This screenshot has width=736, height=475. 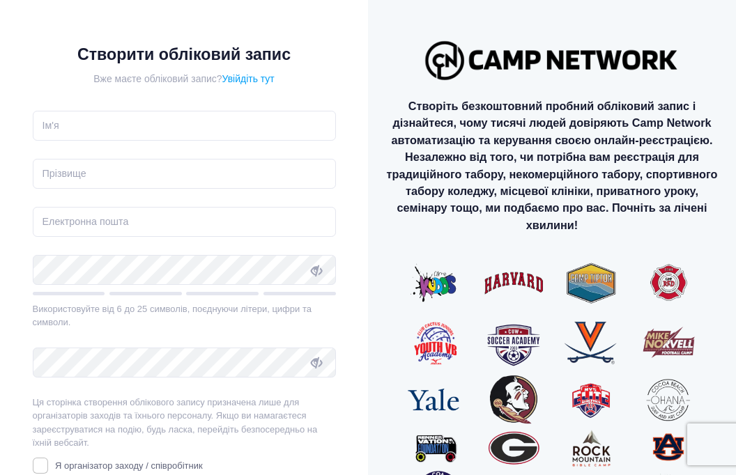 What do you see at coordinates (184, 173) in the screenshot?
I see `input: Прізвище` at bounding box center [184, 173].